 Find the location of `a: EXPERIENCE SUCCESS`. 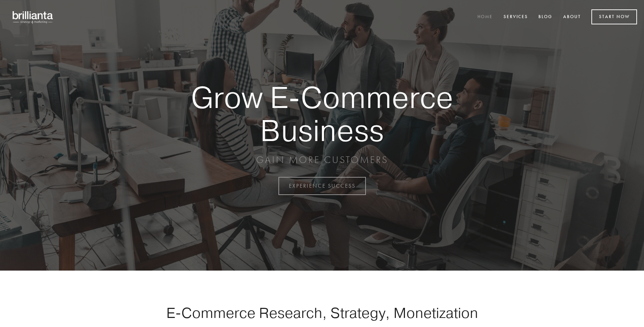

a: EXPERIENCE SUCCESS is located at coordinates (322, 186).